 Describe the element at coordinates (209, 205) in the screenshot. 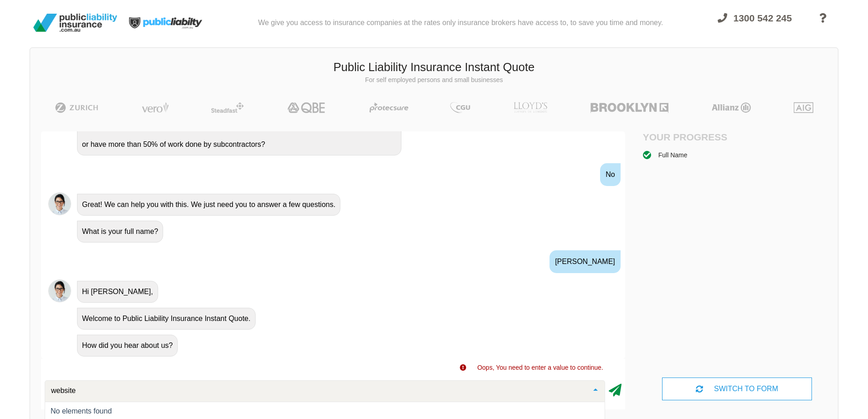

I see `div: Great! We can help you with this. We just need you to answer a few questions.` at that location.